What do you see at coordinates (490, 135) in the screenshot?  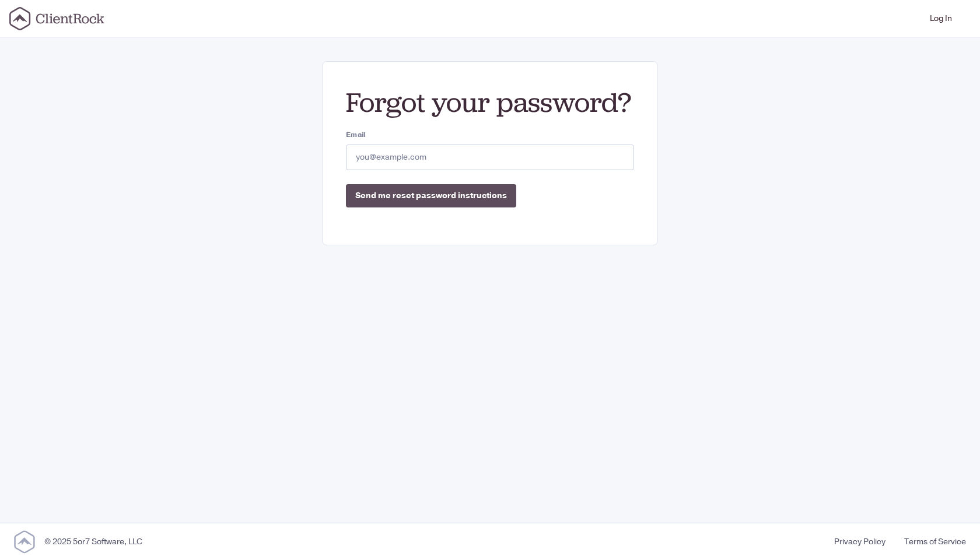 I see `label: Email` at bounding box center [490, 135].